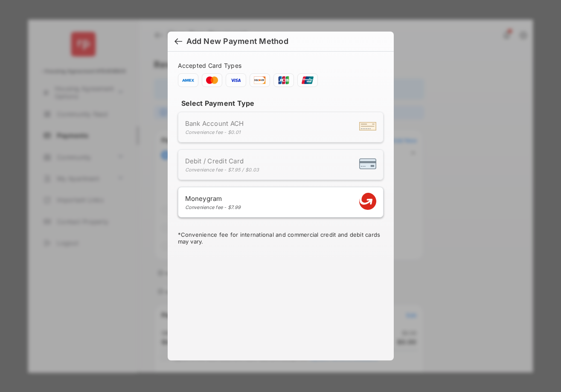 The image size is (561, 392). What do you see at coordinates (280, 239) in the screenshot?
I see `div: * Convenience fee for international and commercial credit and debit cards may vary.` at bounding box center [280, 239].